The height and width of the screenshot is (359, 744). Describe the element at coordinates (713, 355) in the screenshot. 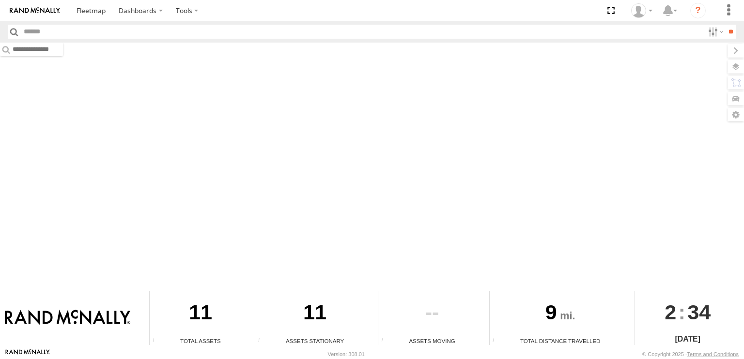

I see `a: Terms and Conditions` at that location.